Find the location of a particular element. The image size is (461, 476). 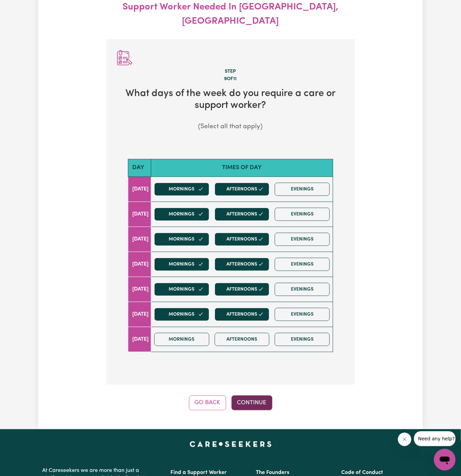

th: Day is located at coordinates (140, 167).